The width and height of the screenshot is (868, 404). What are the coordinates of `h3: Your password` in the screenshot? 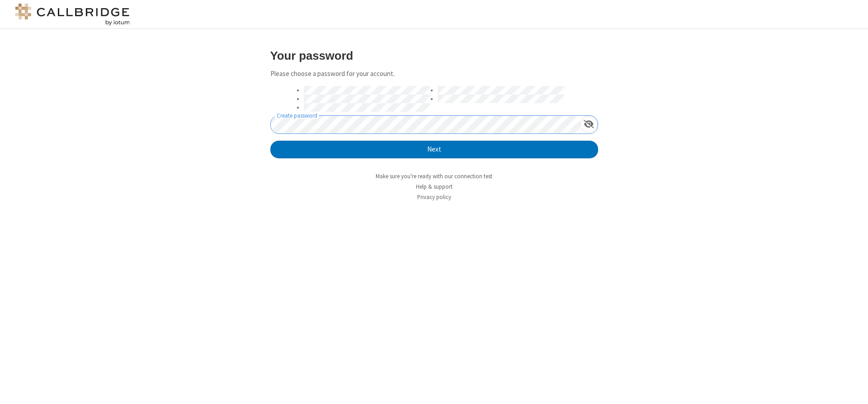 It's located at (434, 56).